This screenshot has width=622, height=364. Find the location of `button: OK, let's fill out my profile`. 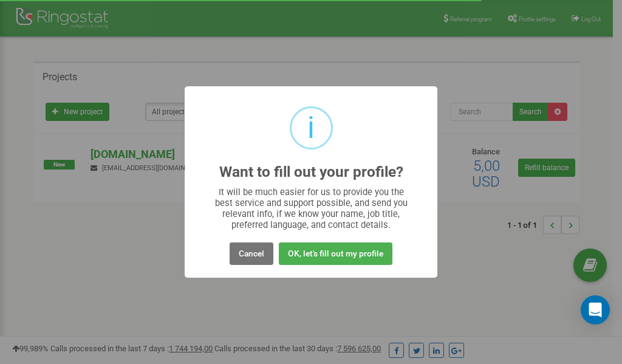

button: OK, let's fill out my profile is located at coordinates (335, 253).